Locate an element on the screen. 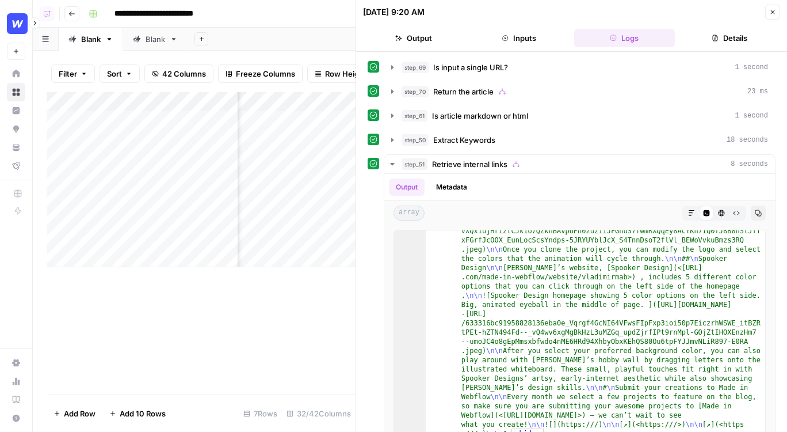 This screenshot has height=432, width=787. button: 42 Columns is located at coordinates (179, 74).